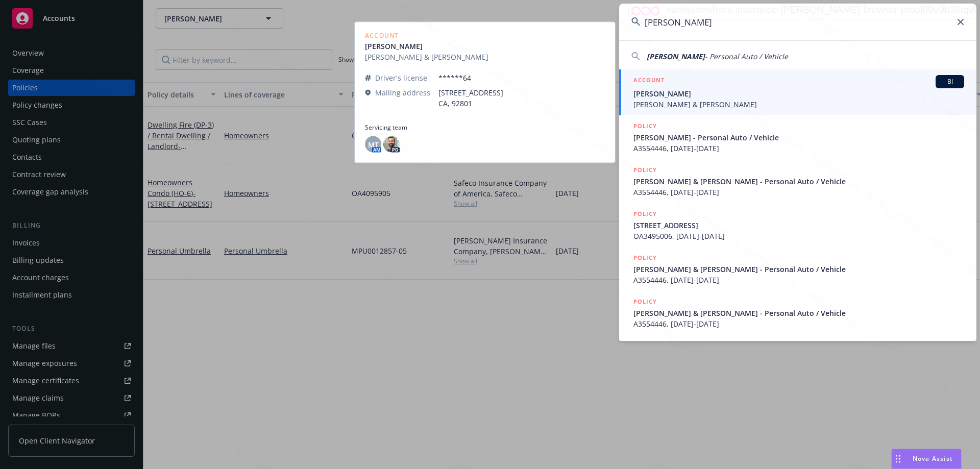 This screenshot has height=469, width=980. Describe the element at coordinates (926, 459) in the screenshot. I see `button: Nova Assist` at that location.